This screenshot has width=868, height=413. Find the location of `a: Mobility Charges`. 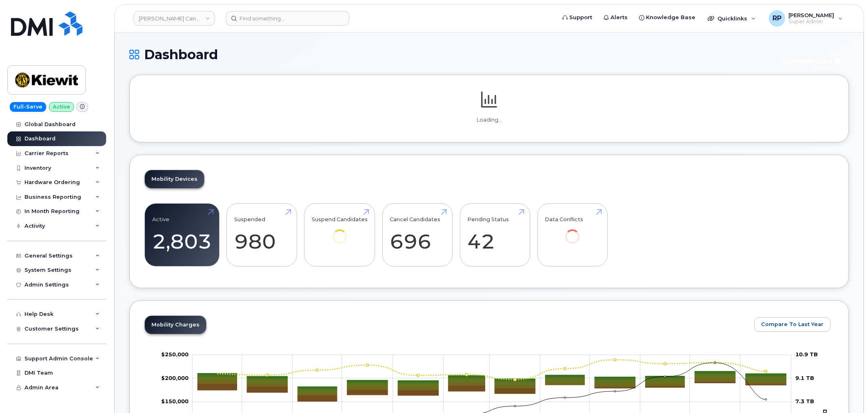

a: Mobility Charges is located at coordinates (176, 324).